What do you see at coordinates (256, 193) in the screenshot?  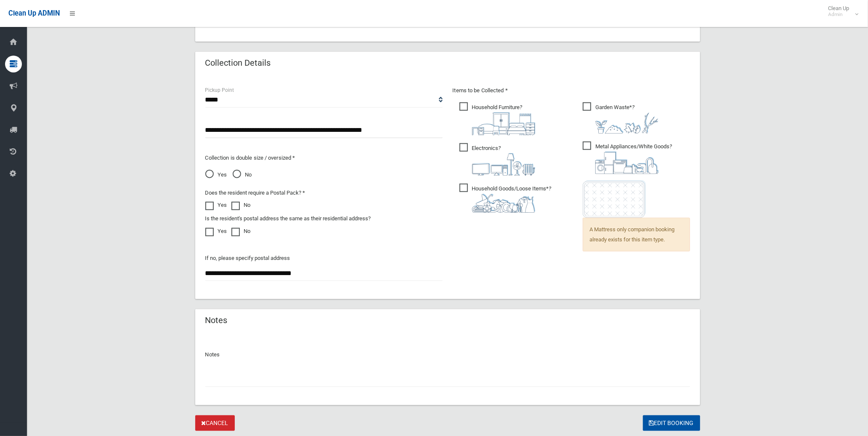 I see `label: Does the resident require a Postal Pack? *` at bounding box center [256, 193].